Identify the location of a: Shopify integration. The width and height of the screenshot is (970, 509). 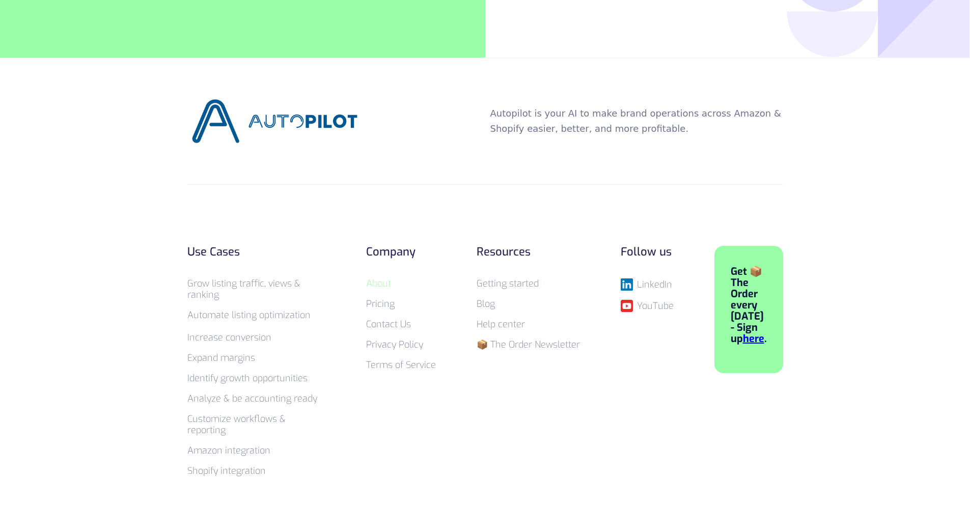
(227, 471).